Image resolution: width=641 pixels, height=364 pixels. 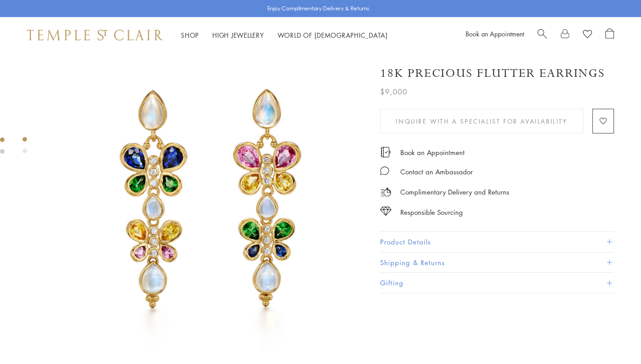 What do you see at coordinates (497, 283) in the screenshot?
I see `button: Gifting` at bounding box center [497, 283].